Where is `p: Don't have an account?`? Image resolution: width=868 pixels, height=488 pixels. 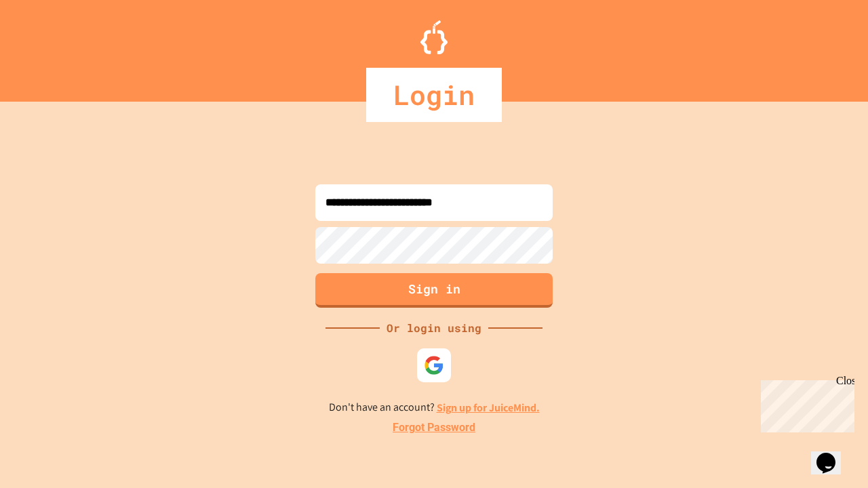 p: Don't have an account? is located at coordinates (434, 408).